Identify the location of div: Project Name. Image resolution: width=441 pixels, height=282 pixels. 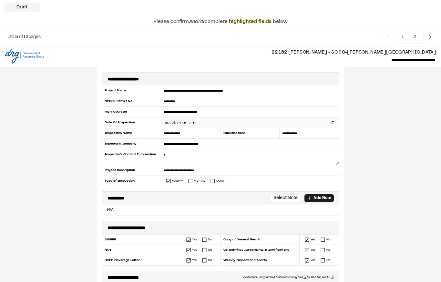
(131, 91).